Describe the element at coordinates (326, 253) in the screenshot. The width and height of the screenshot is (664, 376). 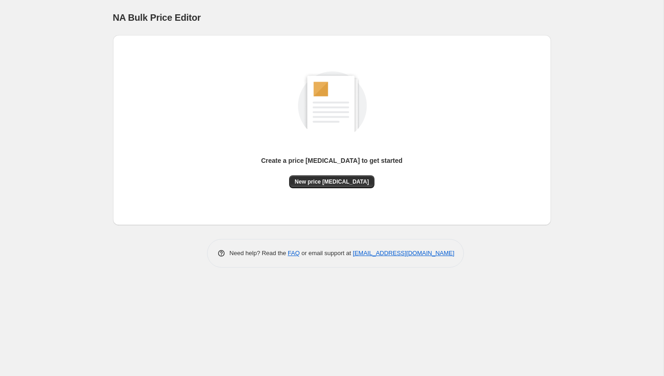
I see `span: or email support at` at that location.